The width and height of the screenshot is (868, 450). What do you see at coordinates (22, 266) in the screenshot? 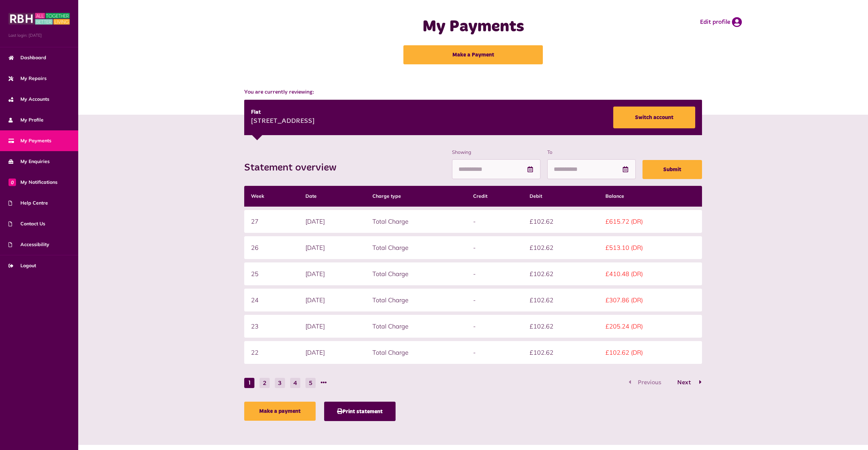
I see `span: Logout` at bounding box center [22, 266].